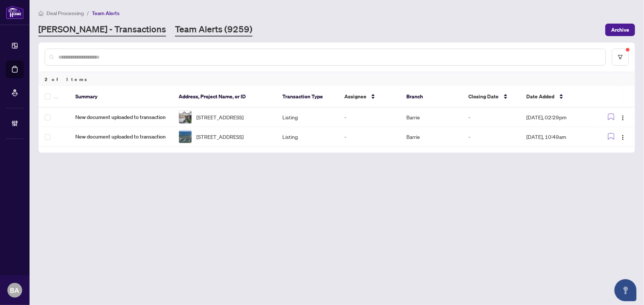 This screenshot has width=644, height=305. I want to click on th: Branch, so click(432, 97).